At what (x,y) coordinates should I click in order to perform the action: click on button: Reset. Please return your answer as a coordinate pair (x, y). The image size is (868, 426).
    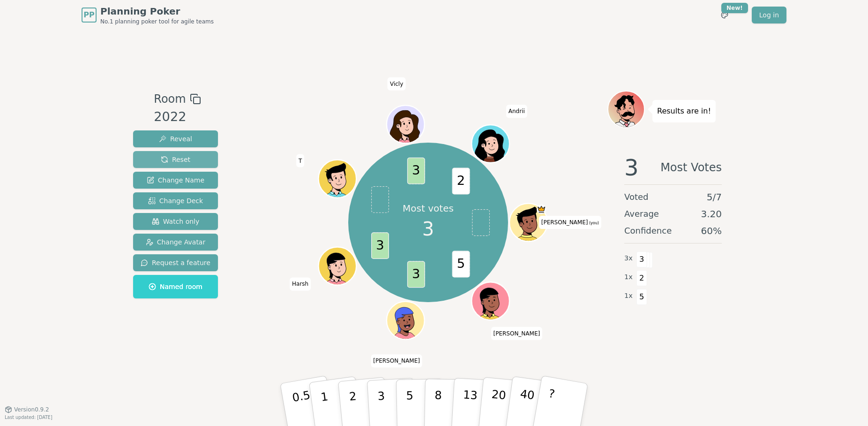
    Looking at the image, I should click on (175, 160).